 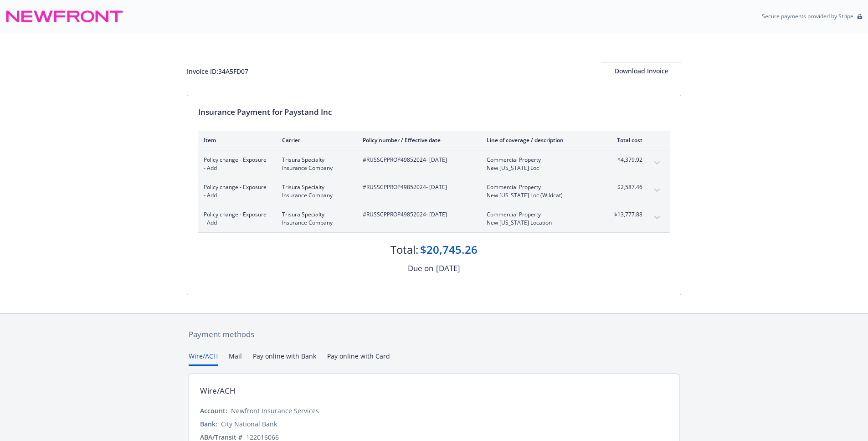 What do you see at coordinates (434, 334) in the screenshot?
I see `div: Payment methods` at bounding box center [434, 334].